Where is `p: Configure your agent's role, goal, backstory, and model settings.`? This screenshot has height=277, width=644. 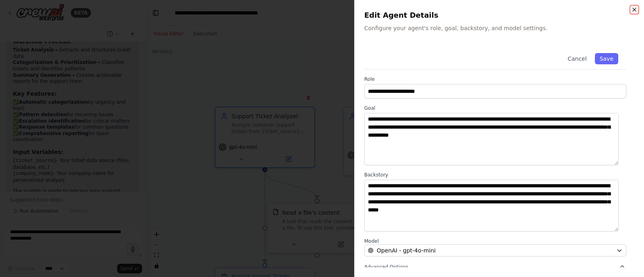
p: Configure your agent's role, goal, backstory, and model settings. is located at coordinates (500, 28).